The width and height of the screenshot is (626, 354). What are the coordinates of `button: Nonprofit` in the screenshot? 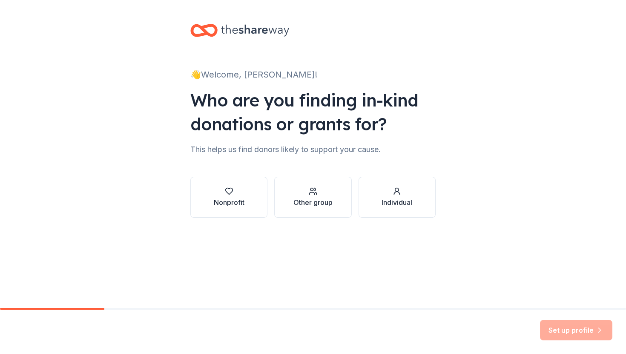 It's located at (229, 197).